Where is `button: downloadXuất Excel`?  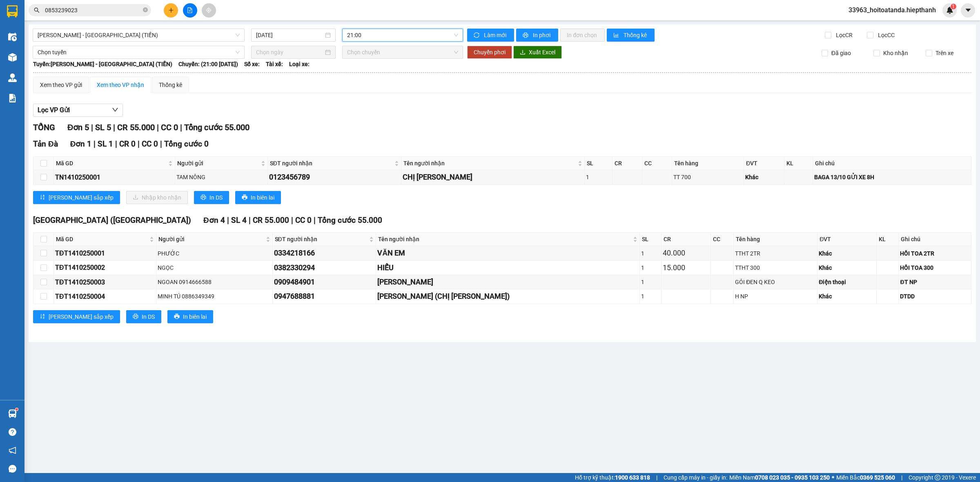
button: downloadXuất Excel is located at coordinates (537, 52).